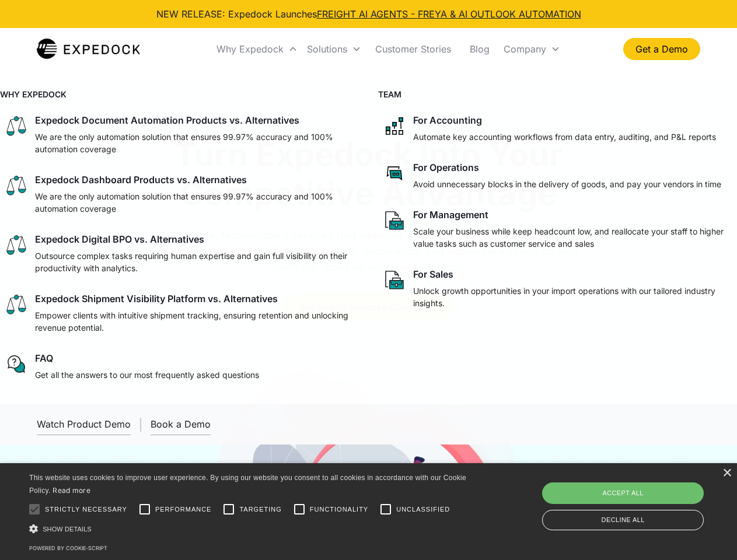  I want to click on div: Watch Product Demo, so click(84, 425).